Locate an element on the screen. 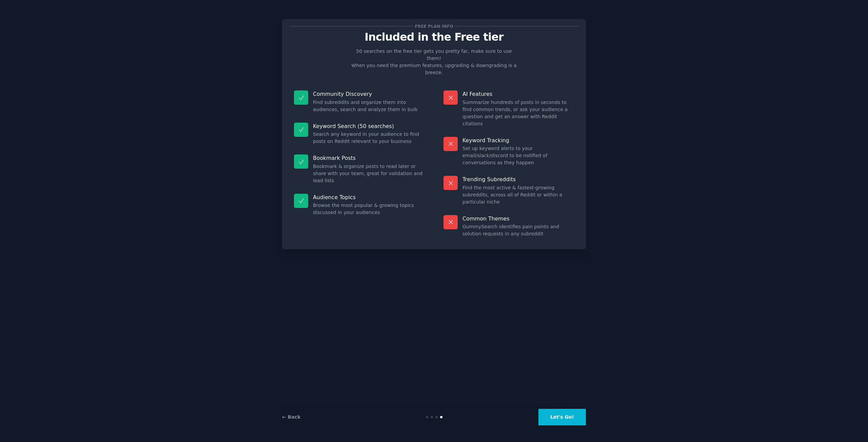  dd: Find the most active & fastest-growing subreddits, across all of Reddit or within a particular niche is located at coordinates (518, 195).